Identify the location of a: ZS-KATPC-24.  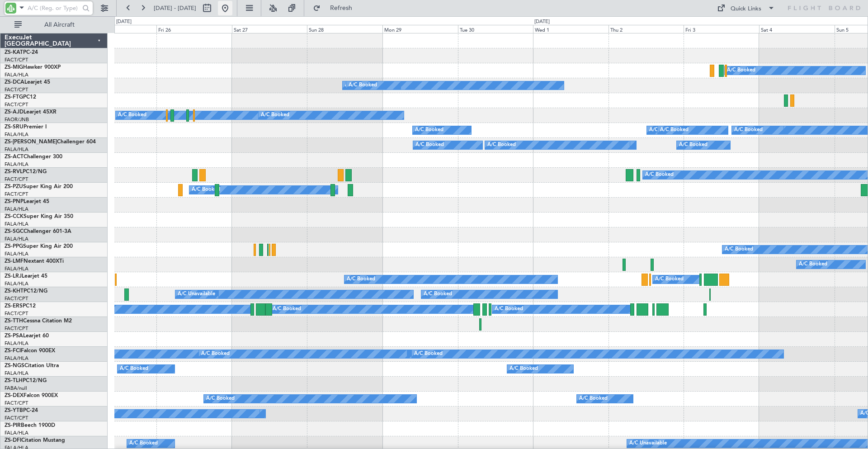
(21, 52).